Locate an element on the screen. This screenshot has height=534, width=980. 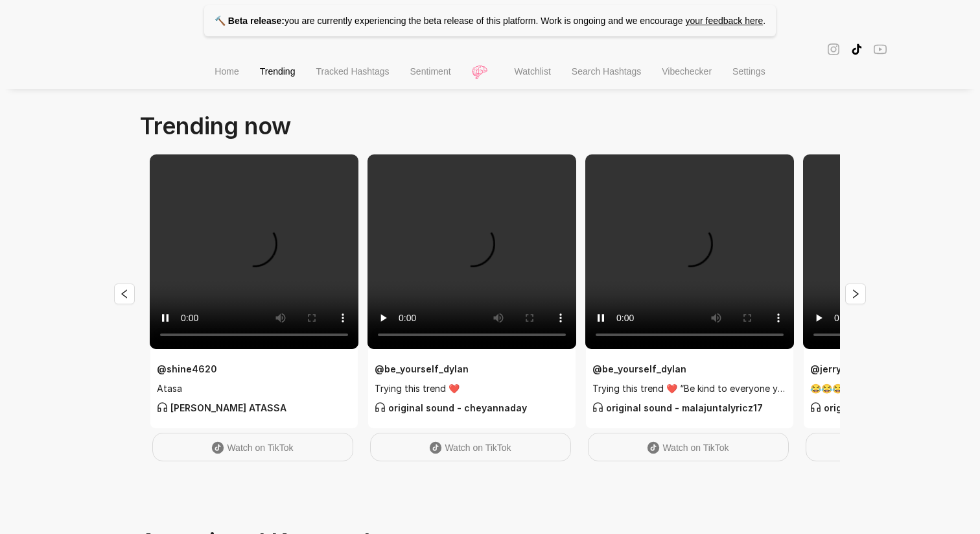
span: instagram is located at coordinates (834, 49).